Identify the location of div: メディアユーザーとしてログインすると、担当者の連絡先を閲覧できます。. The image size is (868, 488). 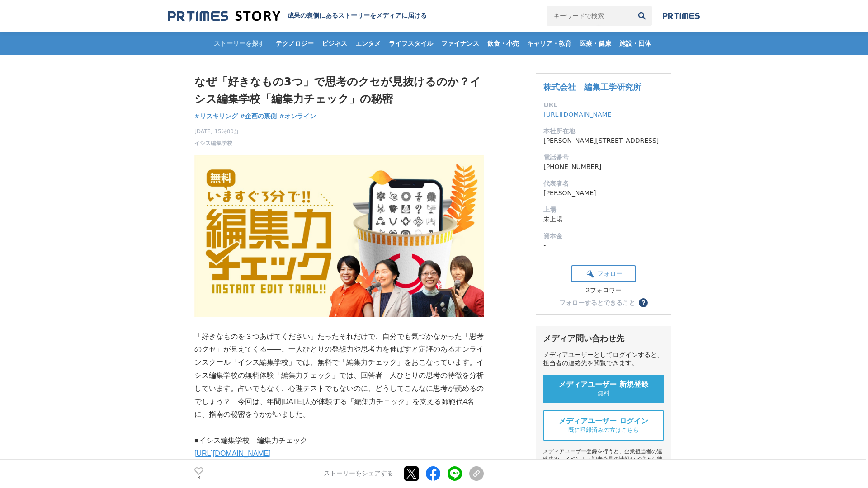
(603, 359).